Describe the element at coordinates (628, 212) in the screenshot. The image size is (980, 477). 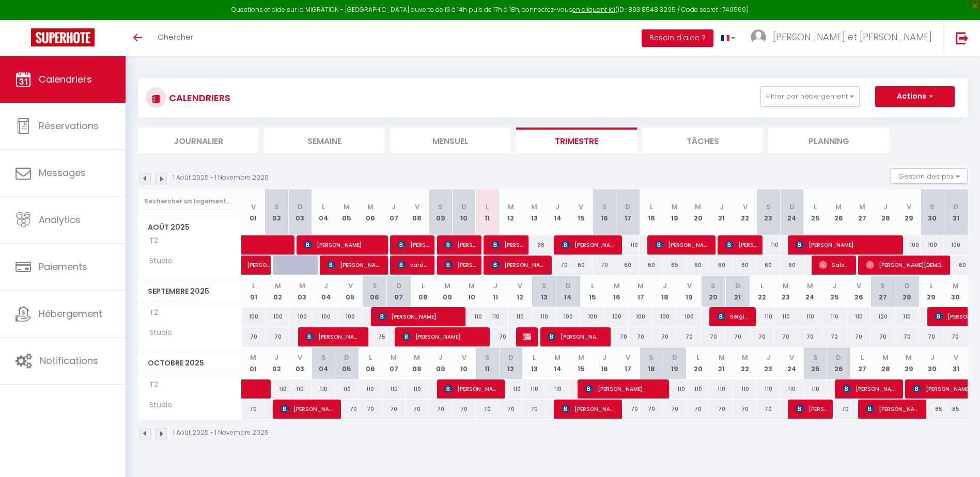
I see `th: 17` at that location.